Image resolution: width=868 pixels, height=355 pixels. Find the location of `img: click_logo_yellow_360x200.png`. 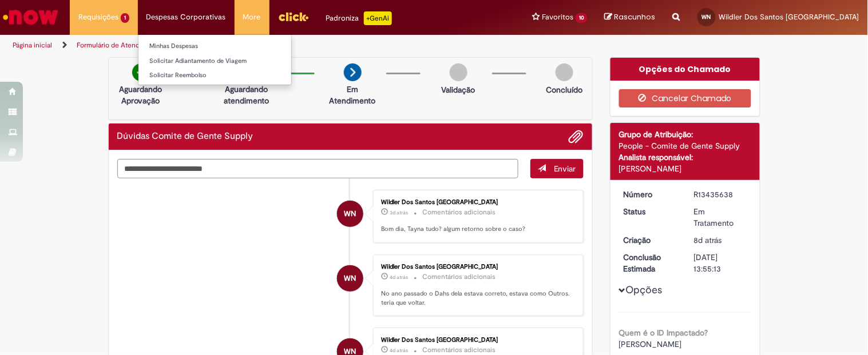

img: click_logo_yellow_360x200.png is located at coordinates (294, 17).